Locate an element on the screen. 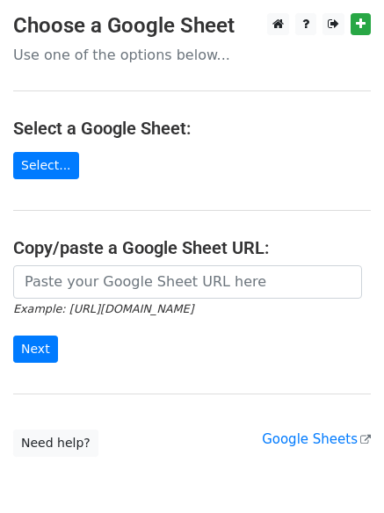 This screenshot has height=513, width=384. h4: Select a Google Sheet: is located at coordinates (191, 128).